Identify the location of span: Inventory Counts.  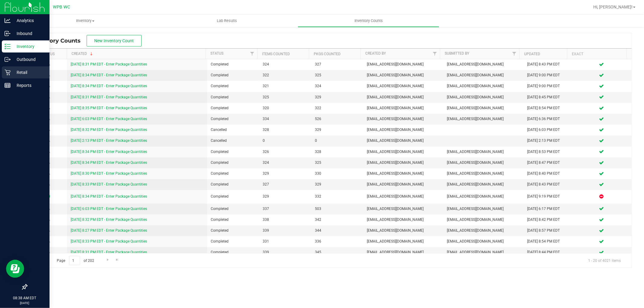
(59, 41).